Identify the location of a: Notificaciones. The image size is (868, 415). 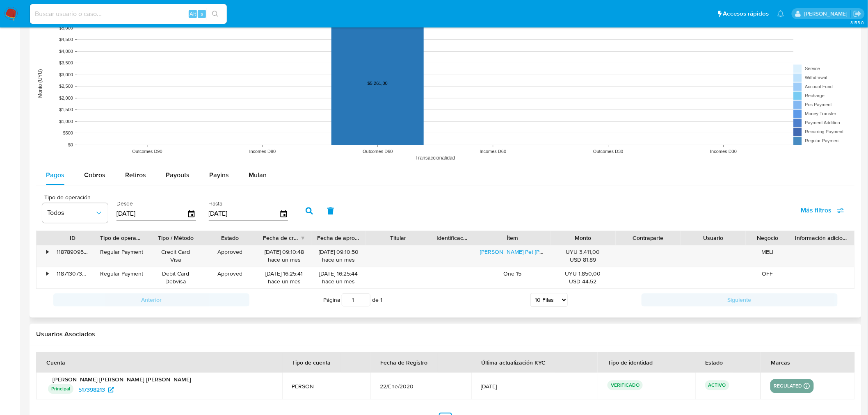
(781, 13).